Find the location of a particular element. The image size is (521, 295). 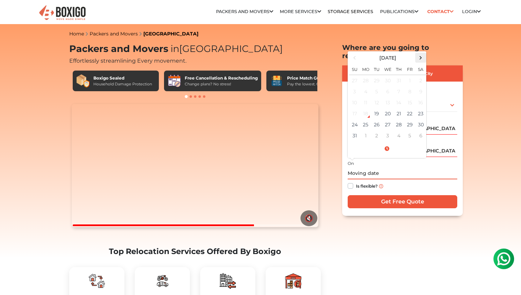

a: Login is located at coordinates (471, 11).